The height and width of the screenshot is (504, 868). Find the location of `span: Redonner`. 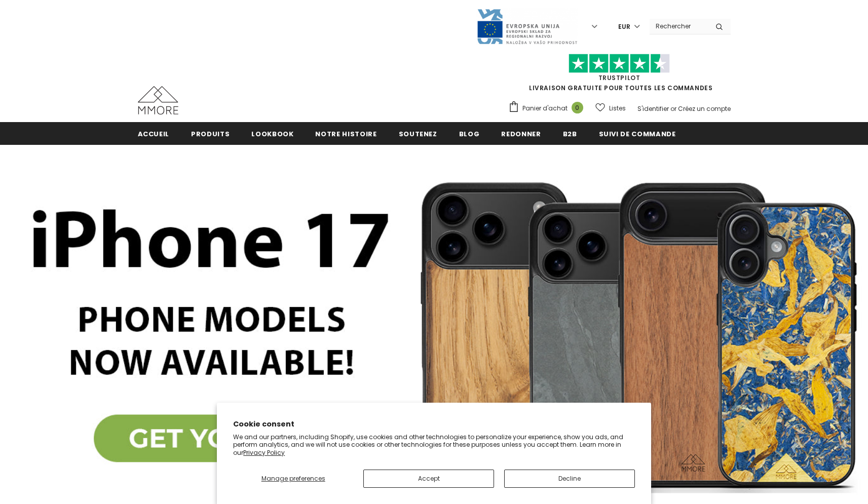

span: Redonner is located at coordinates (521, 133).